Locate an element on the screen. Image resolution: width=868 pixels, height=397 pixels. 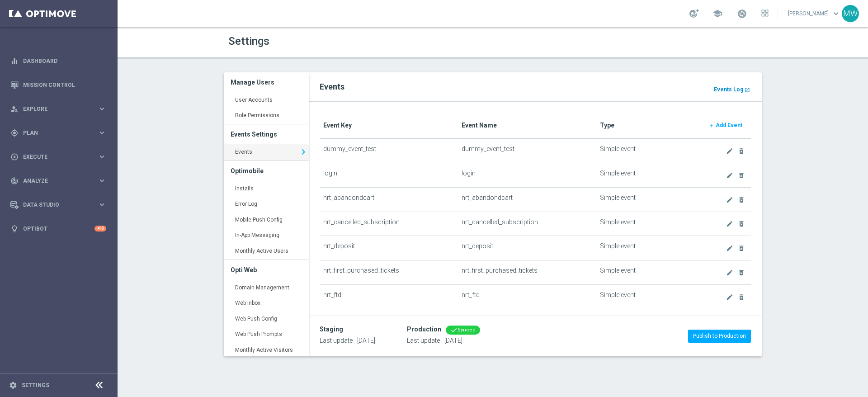
div: Staging is located at coordinates (331, 329).